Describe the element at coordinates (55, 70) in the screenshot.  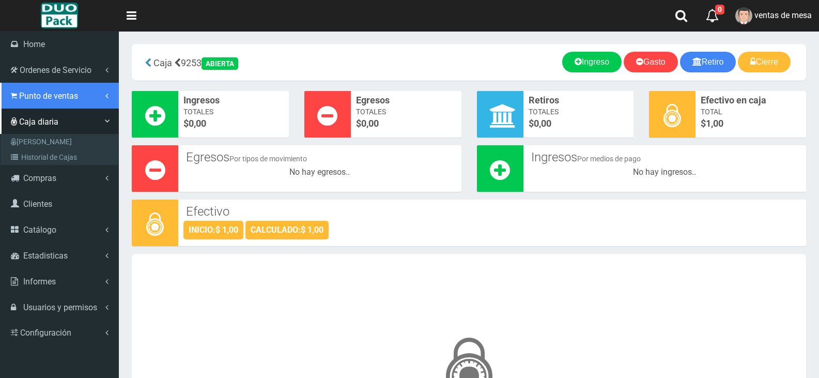
I see `span: Ordenes de Servicio` at that location.